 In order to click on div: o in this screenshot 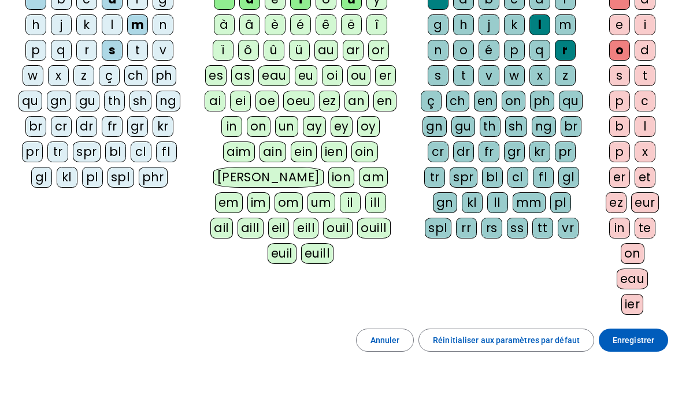, I will do `click(463, 50)`.